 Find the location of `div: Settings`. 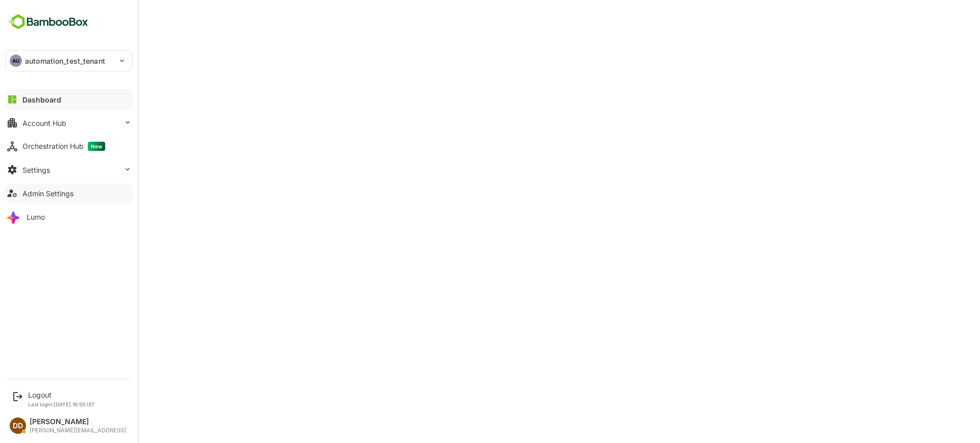

div: Settings is located at coordinates (36, 170).